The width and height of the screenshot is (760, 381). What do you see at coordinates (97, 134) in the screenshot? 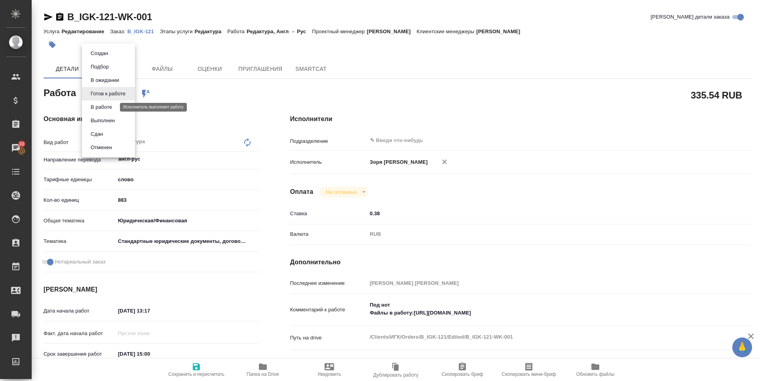
I see `button: Сдан` at bounding box center [97, 134].